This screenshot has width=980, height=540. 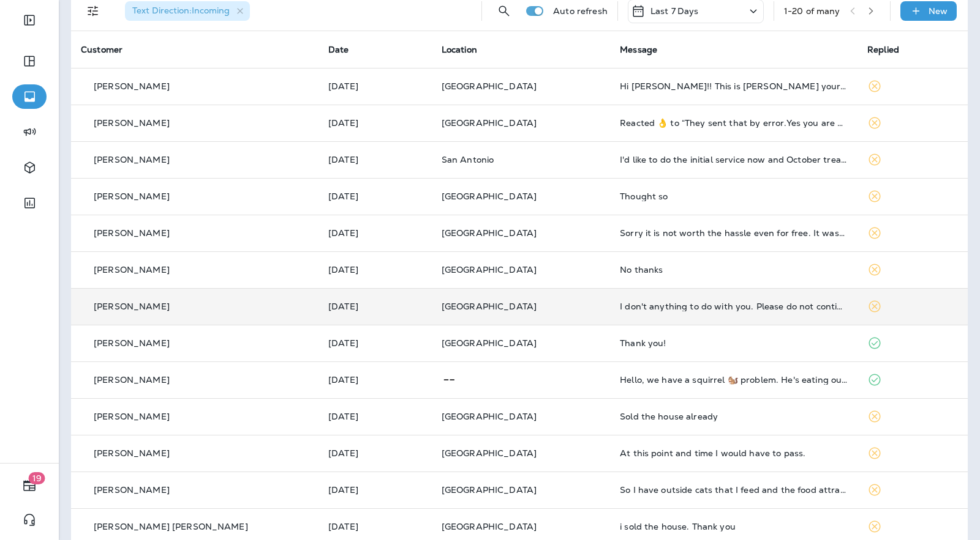 I want to click on div: Hi Cameron!! This is Judy Birmingham your client on Red Oak Dr. I was wondering are flies somethi..., so click(x=733, y=86).